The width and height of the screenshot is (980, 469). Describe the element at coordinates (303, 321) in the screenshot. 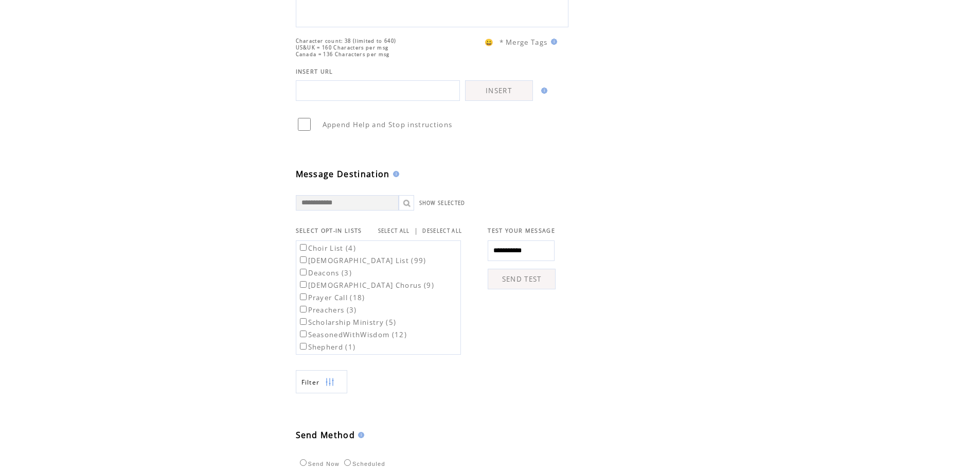

I see `input: Scholarship Ministry (5)` at that location.